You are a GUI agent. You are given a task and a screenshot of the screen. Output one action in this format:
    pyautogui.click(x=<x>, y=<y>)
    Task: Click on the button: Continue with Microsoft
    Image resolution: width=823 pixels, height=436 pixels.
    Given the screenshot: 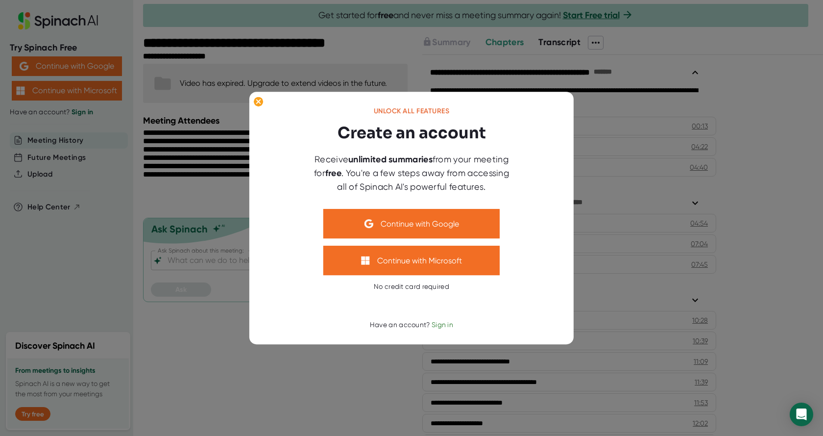 What is the action you would take?
    pyautogui.click(x=412, y=260)
    